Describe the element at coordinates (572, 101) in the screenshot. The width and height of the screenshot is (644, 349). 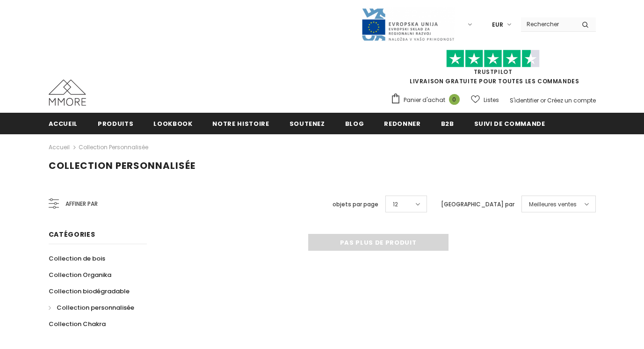
I see `a: Créez un compte` at that location.